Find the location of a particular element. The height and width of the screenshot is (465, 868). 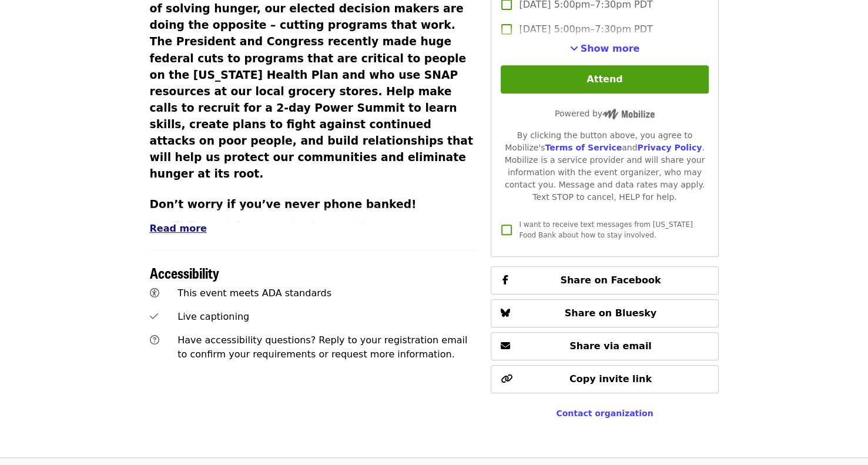

button: Share on Bluesky is located at coordinates (604, 313).